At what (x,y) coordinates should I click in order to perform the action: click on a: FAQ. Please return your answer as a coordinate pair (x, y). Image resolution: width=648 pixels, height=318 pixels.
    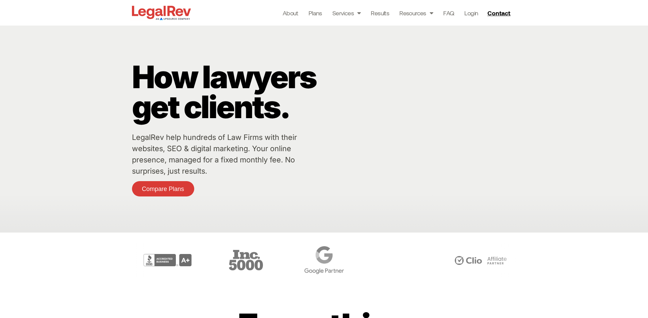
    Looking at the image, I should click on (449, 13).